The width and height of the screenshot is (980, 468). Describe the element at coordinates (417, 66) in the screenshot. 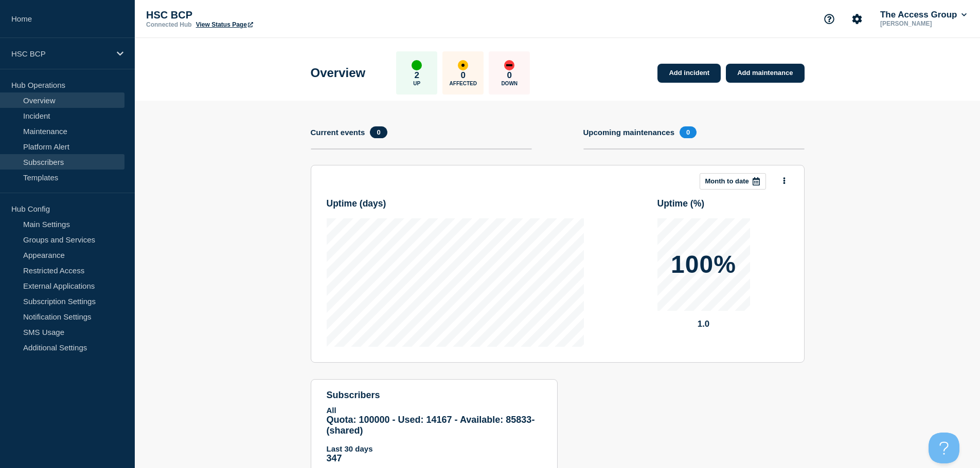

I see `div: up` at that location.